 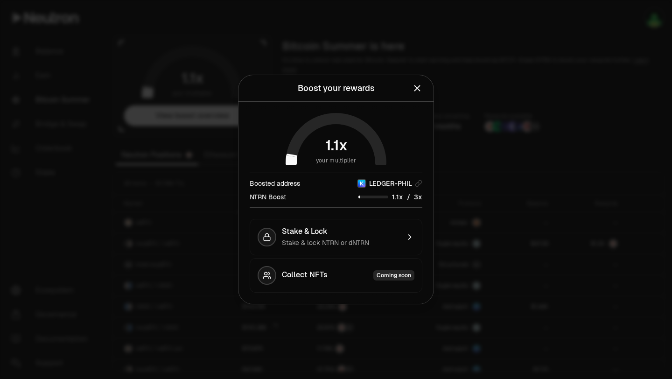 What do you see at coordinates (305, 275) in the screenshot?
I see `span: Collect NFTs` at bounding box center [305, 275].